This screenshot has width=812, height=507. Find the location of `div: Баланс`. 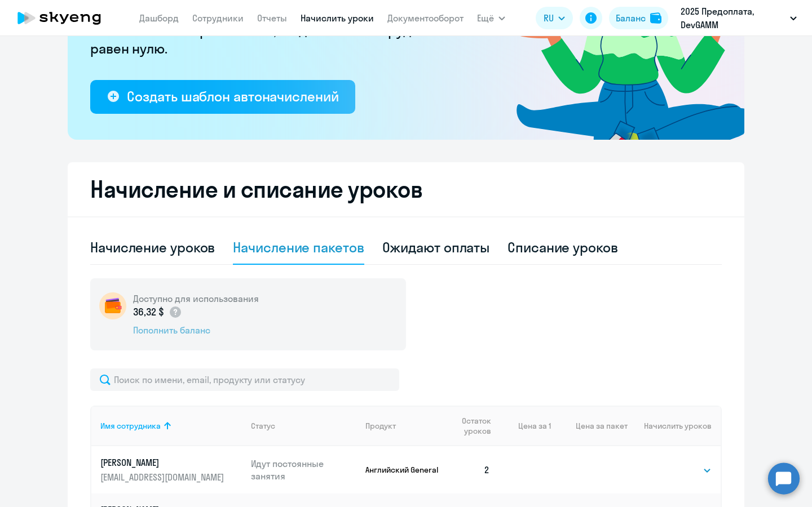

div: Баланс is located at coordinates (631, 18).